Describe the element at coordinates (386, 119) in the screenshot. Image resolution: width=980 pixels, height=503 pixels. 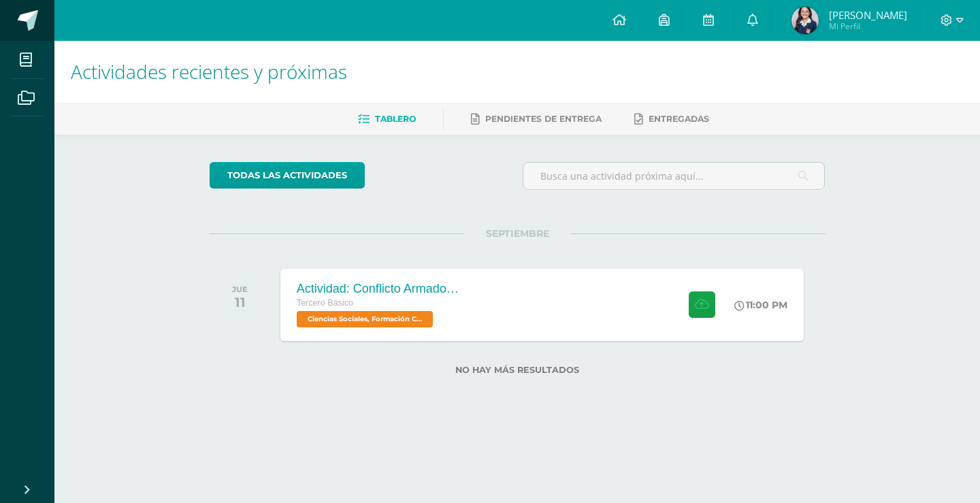
I see `a: Tablero` at that location.